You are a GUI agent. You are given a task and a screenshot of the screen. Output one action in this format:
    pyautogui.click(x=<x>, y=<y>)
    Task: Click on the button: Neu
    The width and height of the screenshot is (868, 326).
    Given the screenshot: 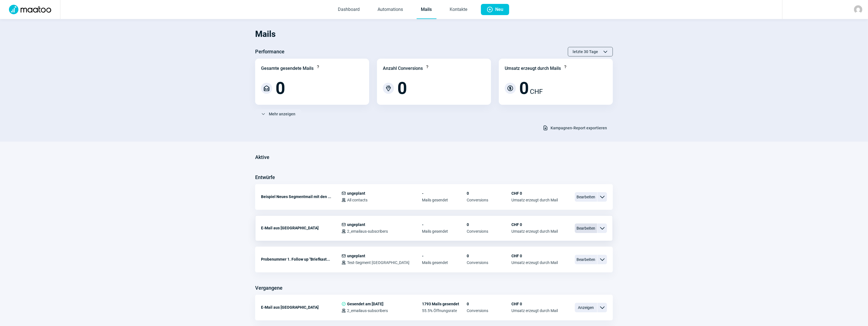 What is the action you would take?
    pyautogui.click(x=495, y=10)
    